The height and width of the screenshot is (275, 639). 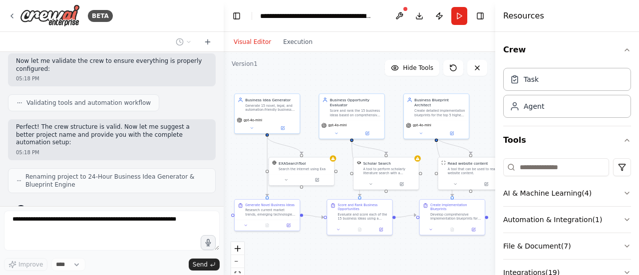 I want to click on div: Search the internet using Exa, so click(x=305, y=169).